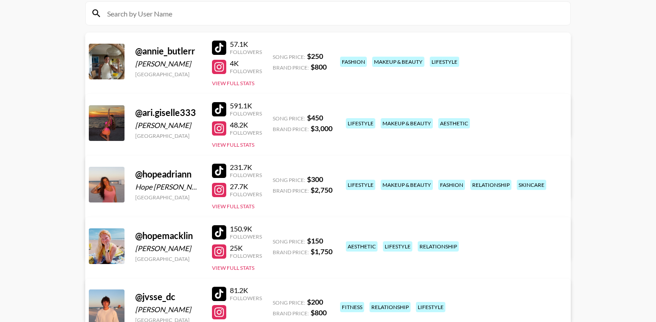 The image size is (656, 322). Describe the element at coordinates (315, 179) in the screenshot. I see `strong: $ 300` at that location.